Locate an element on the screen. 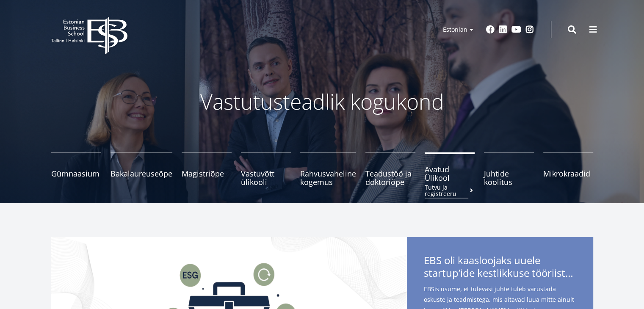 The height and width of the screenshot is (309, 644). a: Mikrokraadid is located at coordinates (568, 169).